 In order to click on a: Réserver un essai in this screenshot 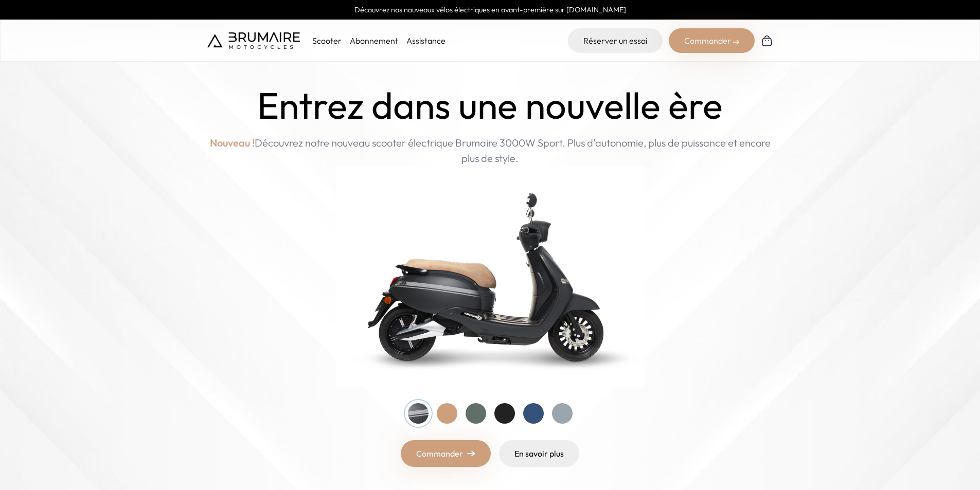, I will do `click(615, 40)`.